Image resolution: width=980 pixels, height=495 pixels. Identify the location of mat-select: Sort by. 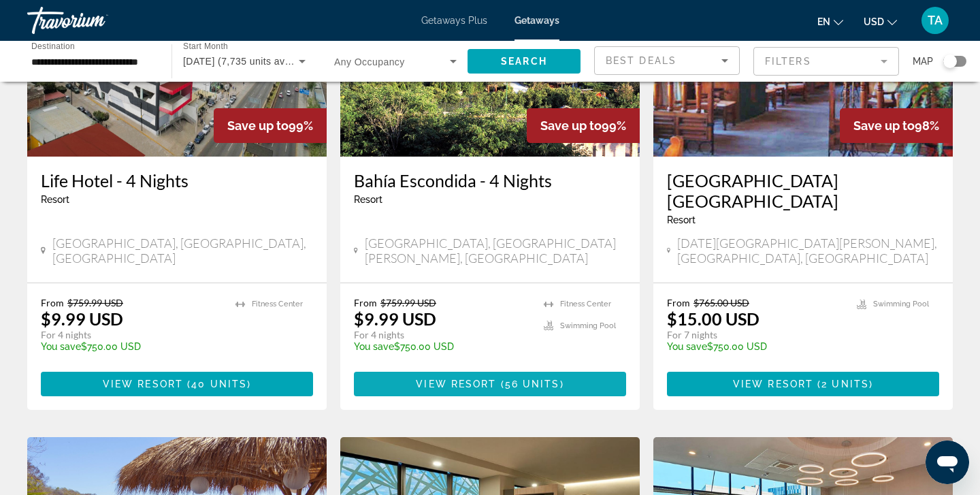
(667, 61).